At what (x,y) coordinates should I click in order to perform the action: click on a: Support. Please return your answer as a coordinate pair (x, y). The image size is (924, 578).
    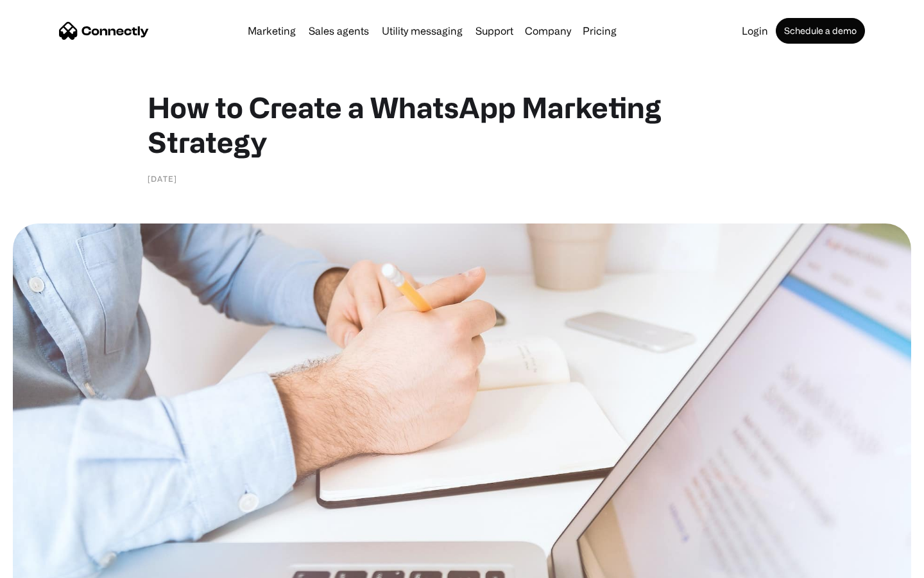
    Looking at the image, I should click on (494, 31).